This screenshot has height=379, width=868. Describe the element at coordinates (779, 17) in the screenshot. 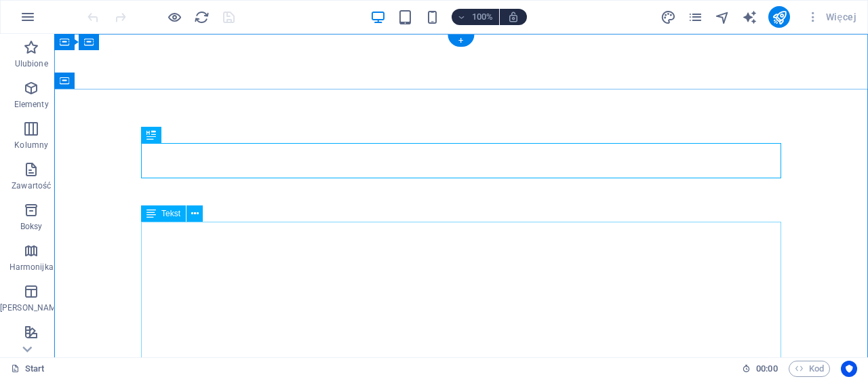

I see `i: Opublikuj` at that location.